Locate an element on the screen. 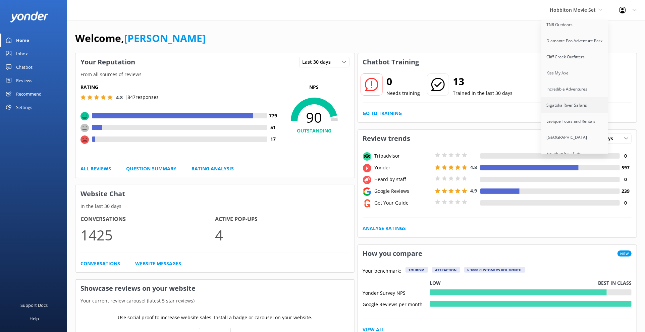 Image resolution: width=645 pixels, height=332 pixels. h3: Your Reputation is located at coordinates (108, 62).